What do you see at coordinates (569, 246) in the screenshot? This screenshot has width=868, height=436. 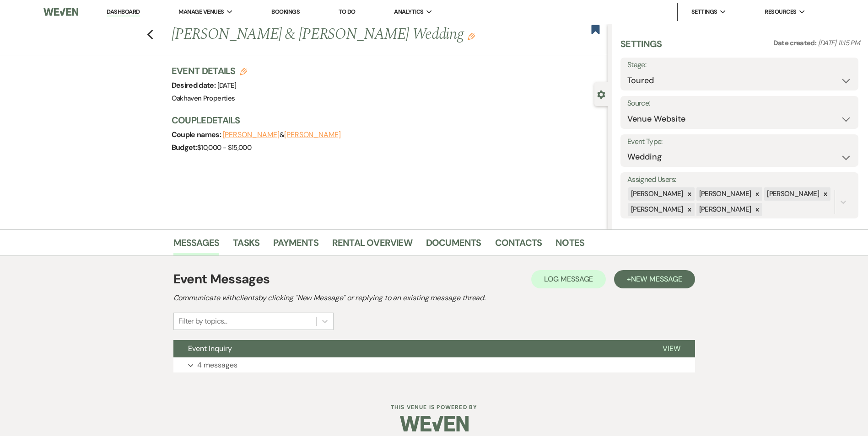 I see `a: Notes` at bounding box center [569, 246].